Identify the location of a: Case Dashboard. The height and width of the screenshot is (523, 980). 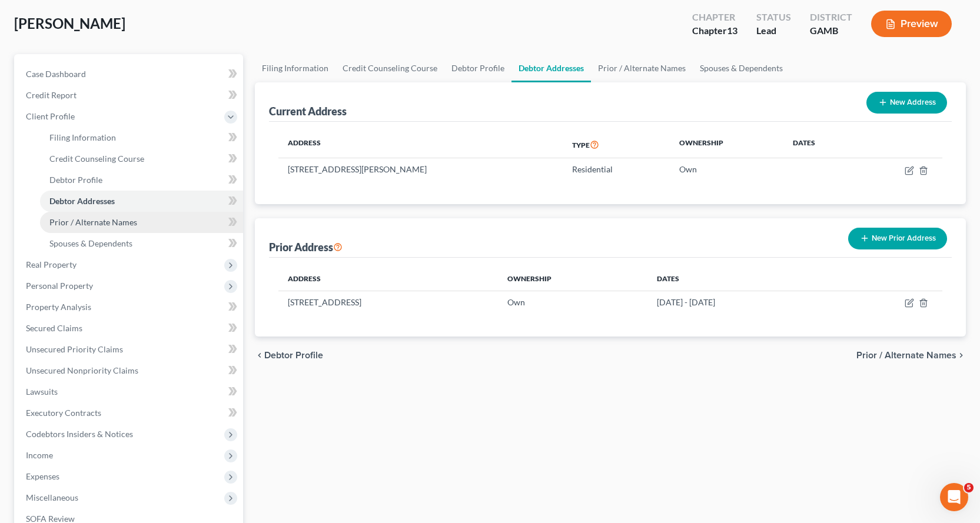
(129, 74).